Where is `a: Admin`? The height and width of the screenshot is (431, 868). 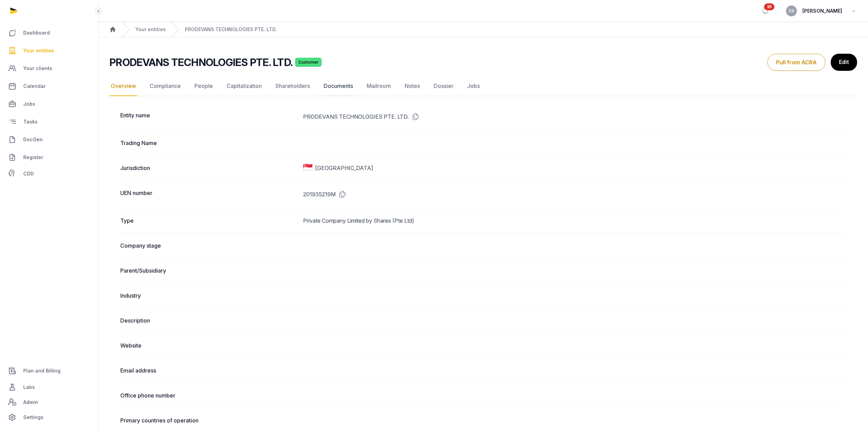 a: Admin is located at coordinates (49, 402).